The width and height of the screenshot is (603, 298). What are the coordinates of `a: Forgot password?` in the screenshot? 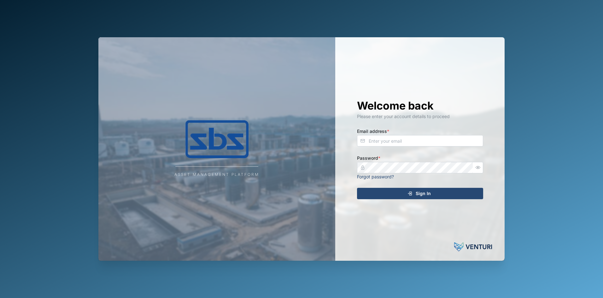 It's located at (375, 176).